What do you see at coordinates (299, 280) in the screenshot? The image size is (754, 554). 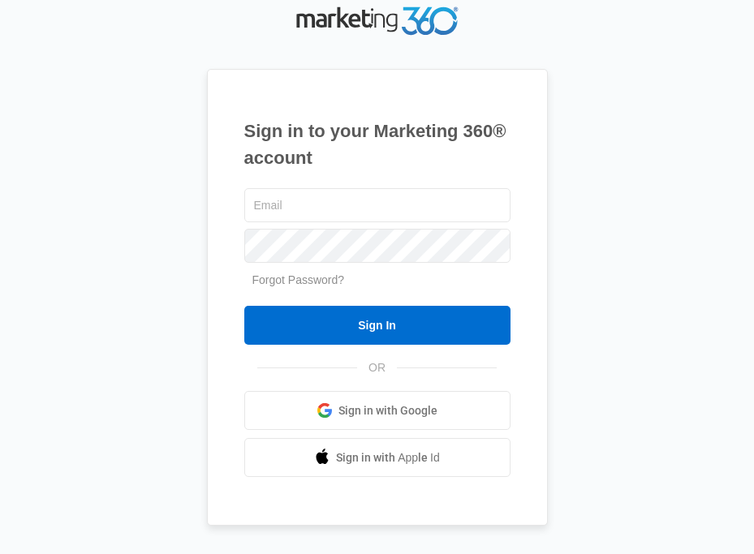 I see `a: Forgot Password?` at bounding box center [299, 280].